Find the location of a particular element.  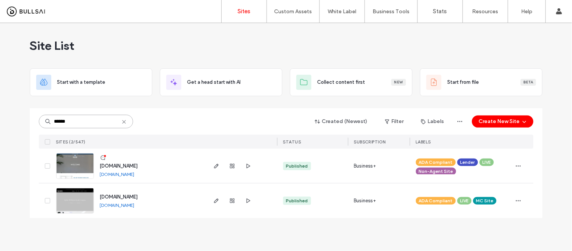

label: Stats is located at coordinates (440, 11).